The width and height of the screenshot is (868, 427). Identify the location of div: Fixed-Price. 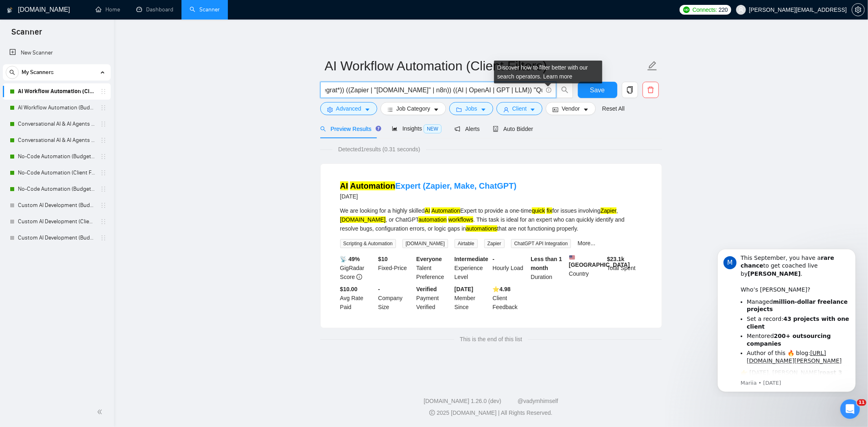
(396, 268).